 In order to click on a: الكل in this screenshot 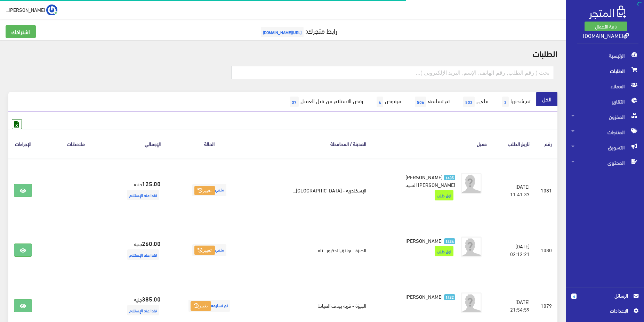, I will do `click(547, 99)`.